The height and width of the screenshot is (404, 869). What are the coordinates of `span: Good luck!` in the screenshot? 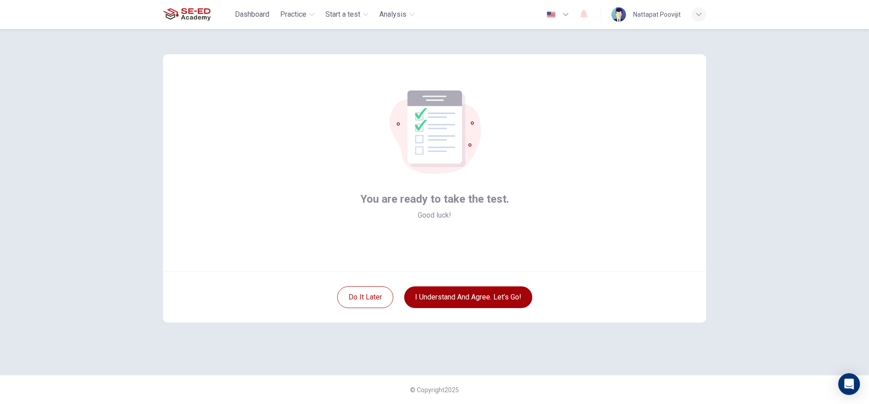 It's located at (435, 216).